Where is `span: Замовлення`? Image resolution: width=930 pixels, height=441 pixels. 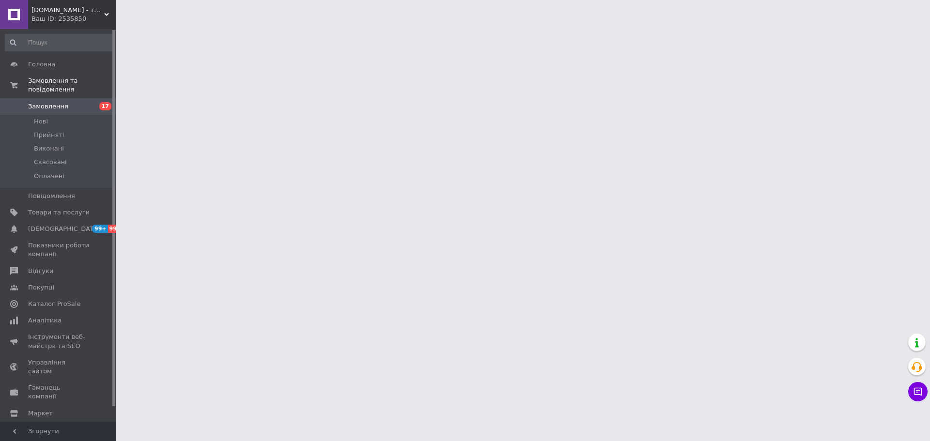
span: Замовлення is located at coordinates (48, 107).